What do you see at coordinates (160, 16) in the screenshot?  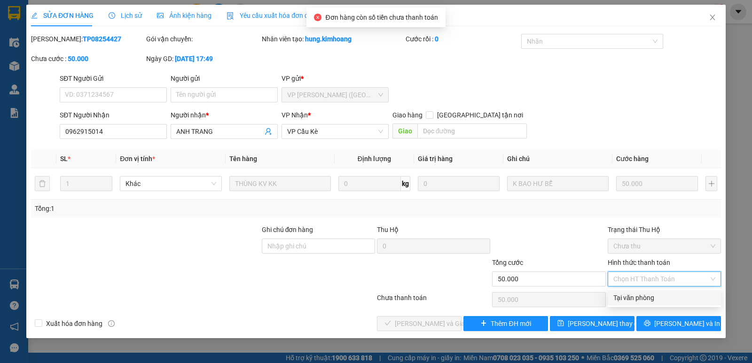 I see `span: picture` at bounding box center [160, 16].